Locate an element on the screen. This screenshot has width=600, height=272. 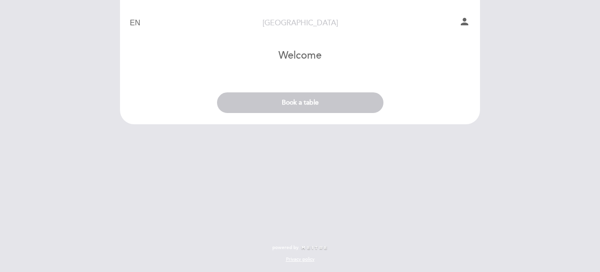
span: powered by is located at coordinates (286, 248).